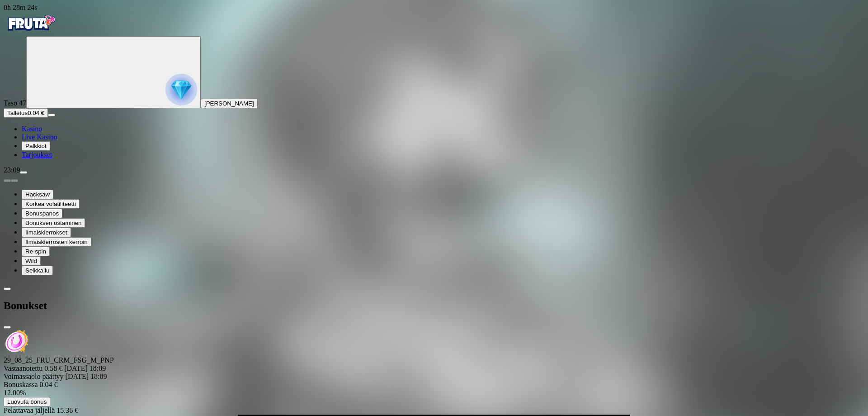 Image resolution: width=868 pixels, height=416 pixels. What do you see at coordinates (15, 103) in the screenshot?
I see `span: Taso 47` at bounding box center [15, 103].